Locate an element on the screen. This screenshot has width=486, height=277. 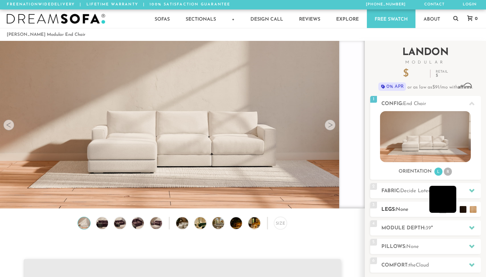
h2: Comfort: is located at coordinates (431, 265).